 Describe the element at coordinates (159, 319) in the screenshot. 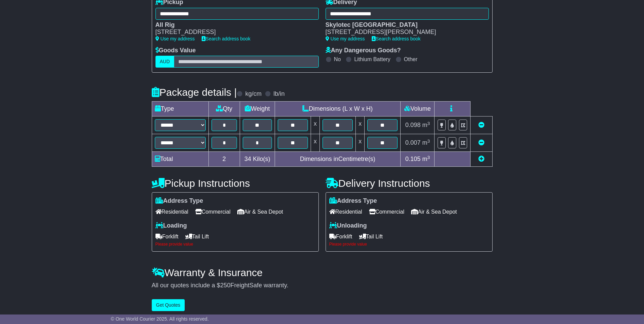

I see `span: © One World Courier 2025. All rights reserved.` at that location.